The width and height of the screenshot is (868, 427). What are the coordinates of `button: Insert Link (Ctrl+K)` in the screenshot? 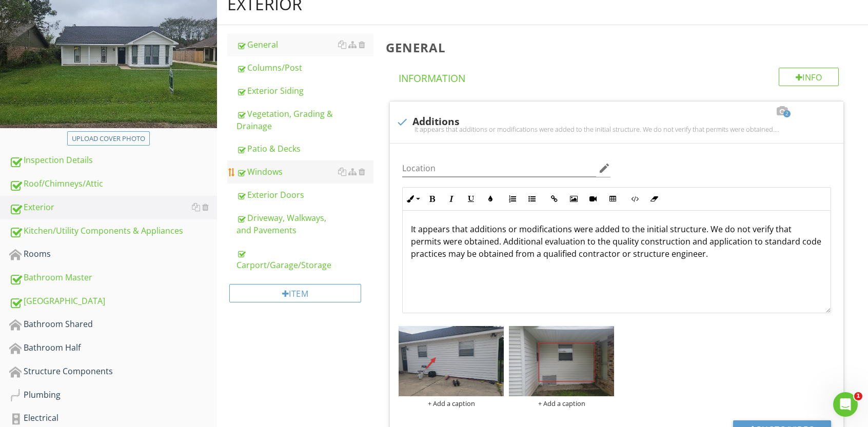 It's located at (554, 199).